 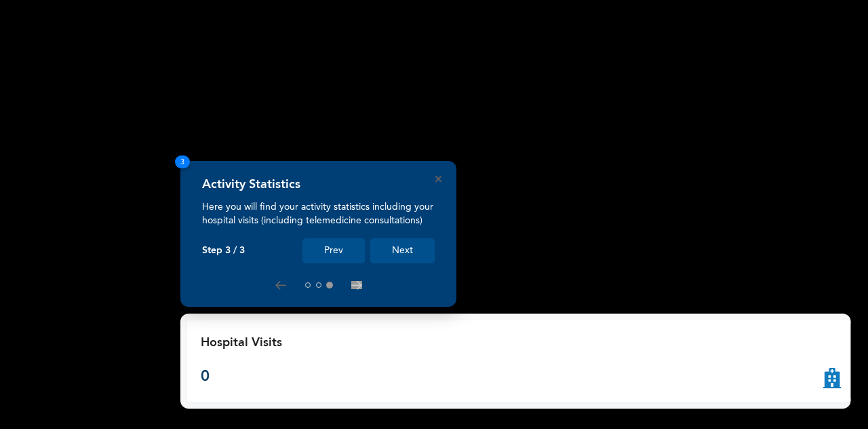 I want to click on span: 3, so click(x=182, y=162).